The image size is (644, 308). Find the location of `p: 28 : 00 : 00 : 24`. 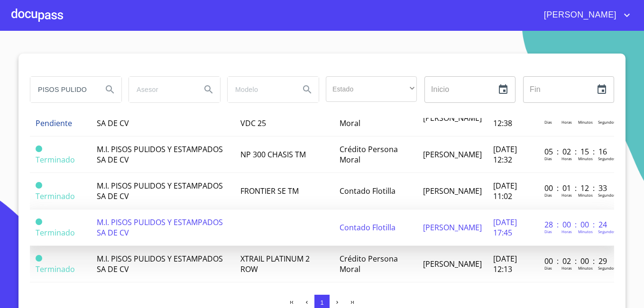

p: 28 : 00 : 00 : 24 is located at coordinates (576, 224).